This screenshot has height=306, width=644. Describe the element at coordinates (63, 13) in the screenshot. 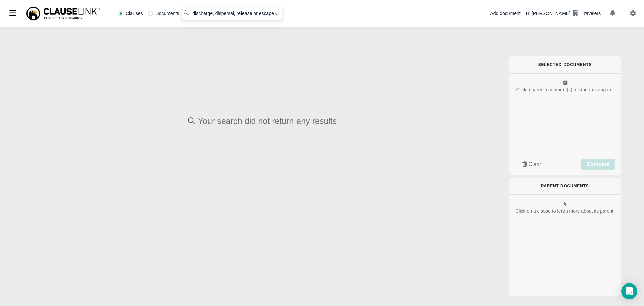

I see `img: ClauseLink` at that location.